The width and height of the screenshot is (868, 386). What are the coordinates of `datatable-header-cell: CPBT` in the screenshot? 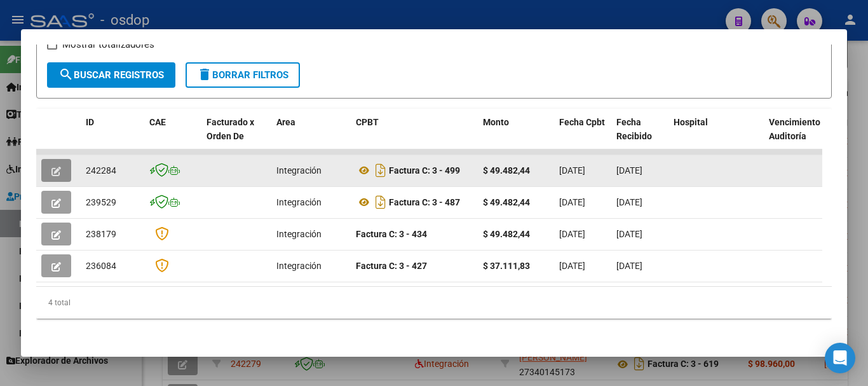 It's located at (414, 137).